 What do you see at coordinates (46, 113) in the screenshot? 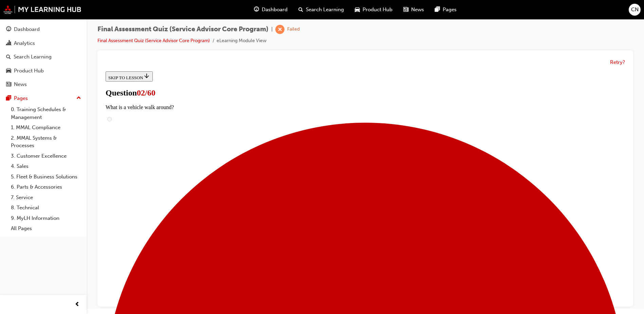
I see `a: 0. Training Schedules & Management` at bounding box center [46, 113].